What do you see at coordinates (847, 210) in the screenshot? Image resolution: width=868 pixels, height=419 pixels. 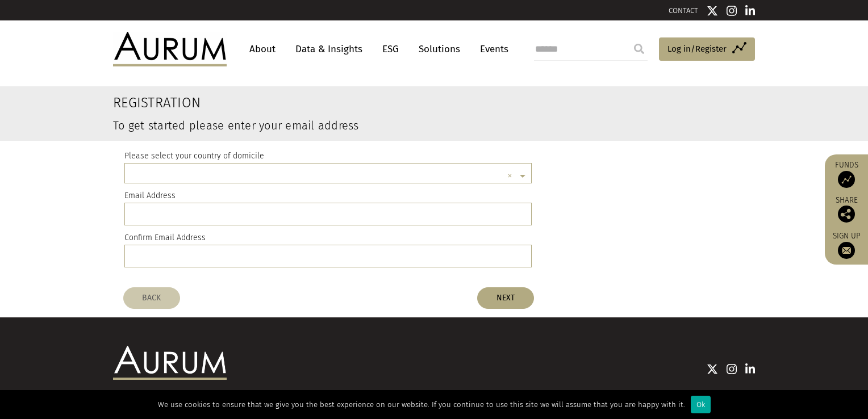 I see `div: Share` at bounding box center [847, 210].